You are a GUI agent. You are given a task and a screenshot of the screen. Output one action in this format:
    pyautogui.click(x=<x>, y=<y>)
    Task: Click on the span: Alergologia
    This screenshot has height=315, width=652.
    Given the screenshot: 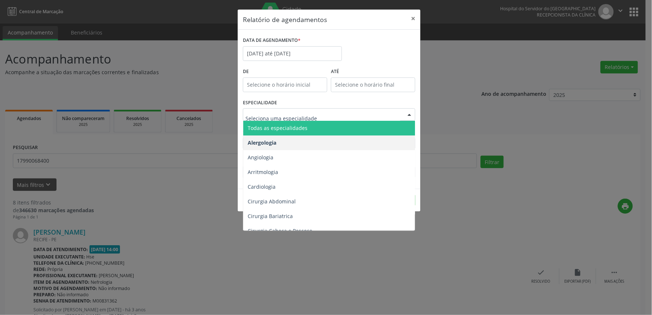 What is the action you would take?
    pyautogui.click(x=262, y=142)
    